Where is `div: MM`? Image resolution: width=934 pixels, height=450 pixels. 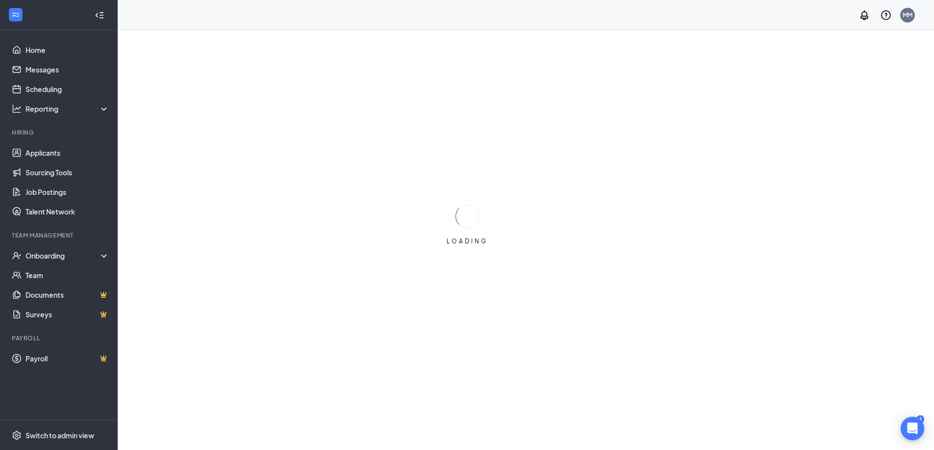
div: MM is located at coordinates (907, 15).